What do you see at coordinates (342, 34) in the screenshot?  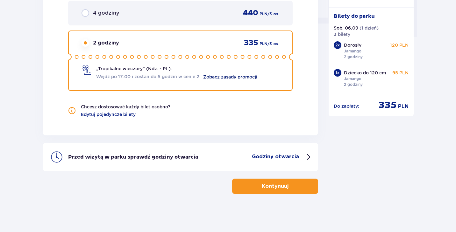 I see `p: 3 bilety` at bounding box center [342, 34].